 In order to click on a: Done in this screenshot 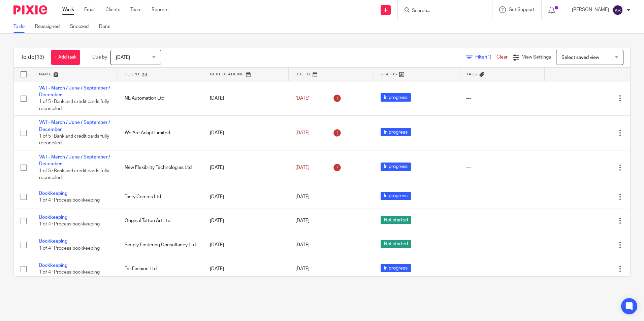, I will do `click(107, 26)`.